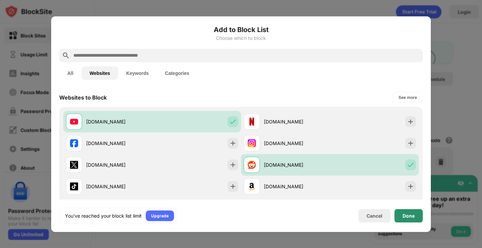 This screenshot has width=482, height=248. Describe the element at coordinates (409, 215) in the screenshot. I see `div: Done` at that location.